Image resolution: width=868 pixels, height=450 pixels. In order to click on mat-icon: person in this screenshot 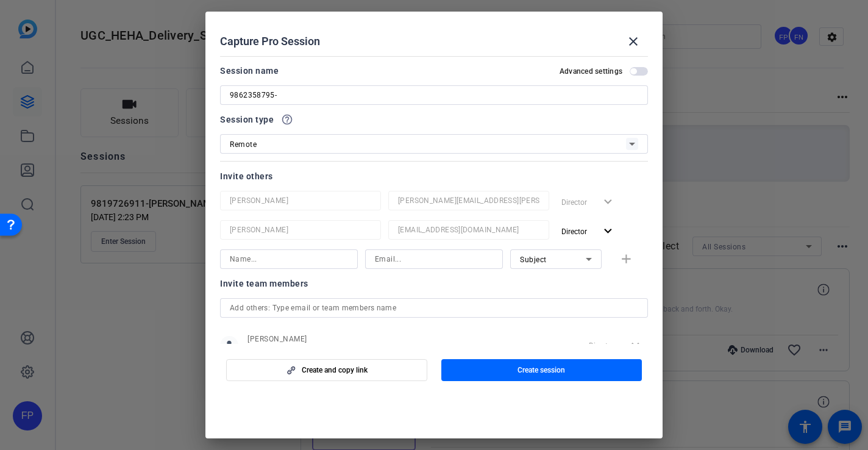, I will do `click(229, 345)`.